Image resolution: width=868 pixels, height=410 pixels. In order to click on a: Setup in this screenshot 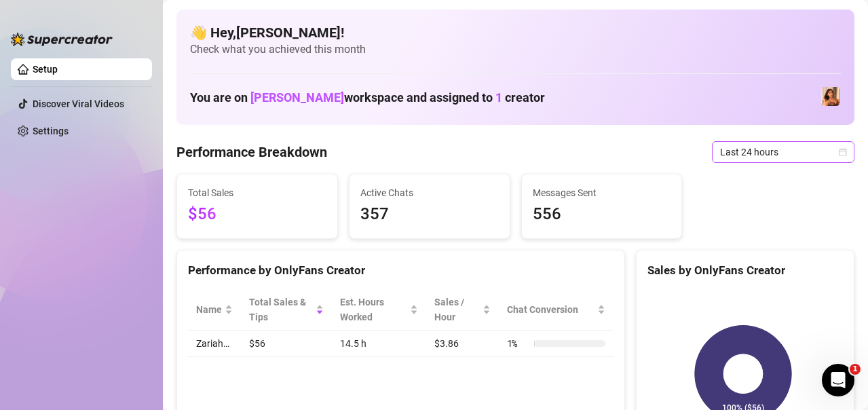, I will do `click(45, 69)`.